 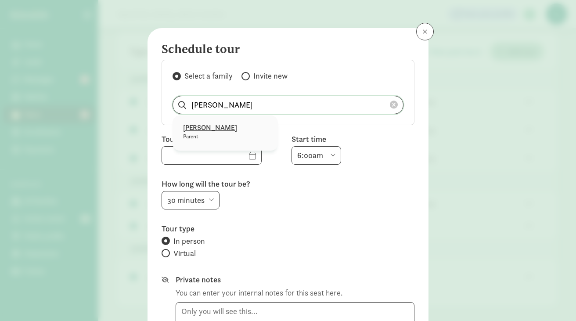 I want to click on div: You can enter your internal notes for this seat here., so click(x=259, y=293).